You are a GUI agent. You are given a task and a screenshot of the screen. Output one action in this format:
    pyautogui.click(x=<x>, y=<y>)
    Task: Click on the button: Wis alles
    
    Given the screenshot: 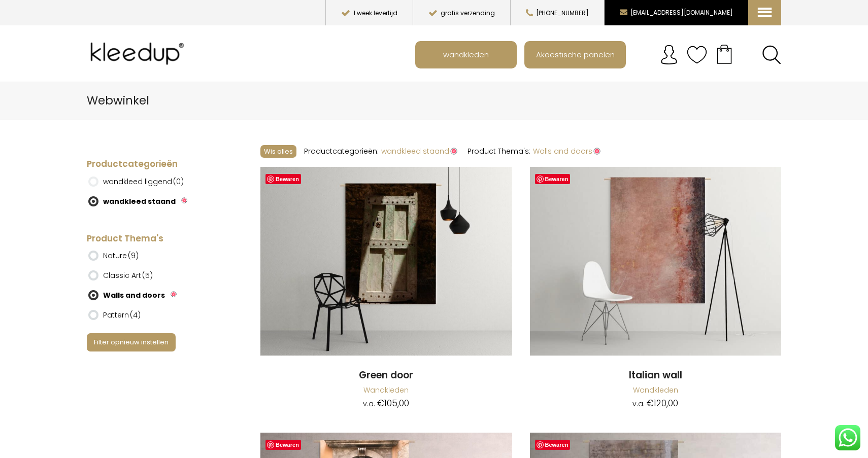 What is the action you would take?
    pyautogui.click(x=278, y=151)
    